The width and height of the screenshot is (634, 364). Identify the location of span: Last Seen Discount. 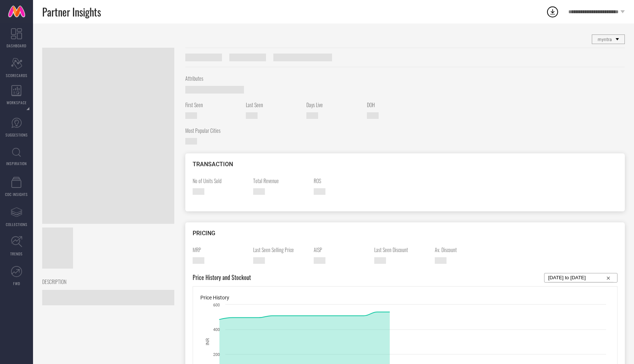
(402, 250).